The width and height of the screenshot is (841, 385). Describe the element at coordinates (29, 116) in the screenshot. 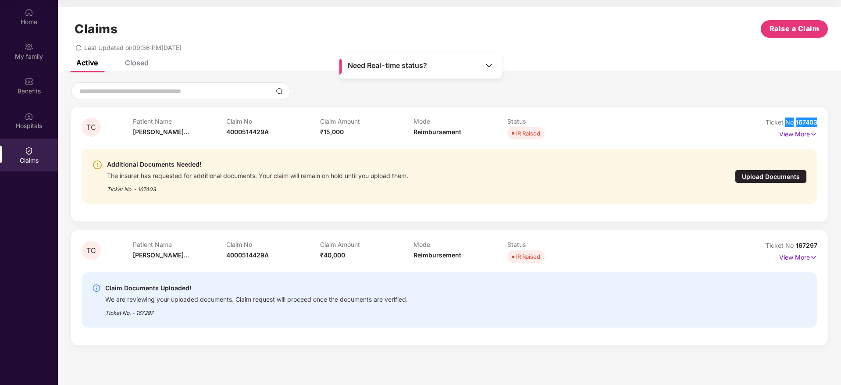

I see `img: svg+xml;base64,PHN2ZyBpZD0iSG9zcGl0YWxzIiB4bWxucz0iaHR0cDovL3d3dy53My5vcmcvMjAwMC9zdmciIHdpZHRoPS...` at that location.